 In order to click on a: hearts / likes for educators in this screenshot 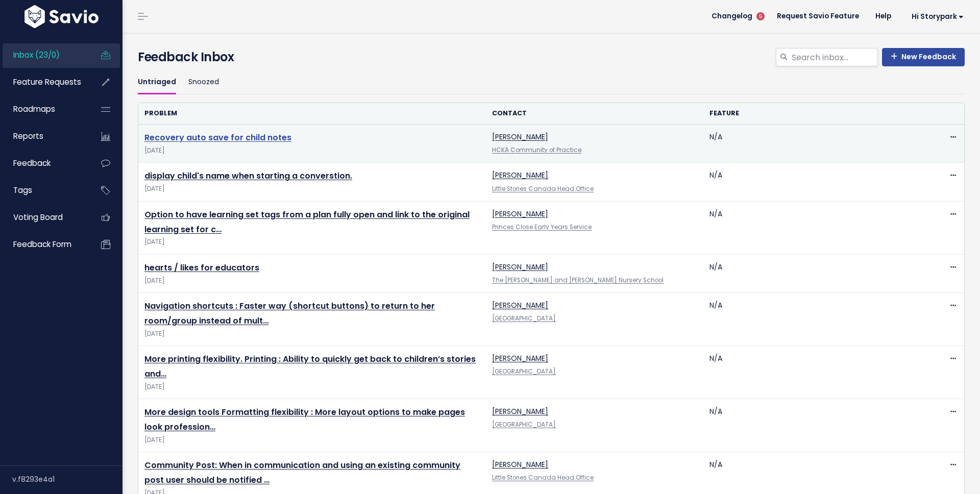, I will do `click(201, 268)`.